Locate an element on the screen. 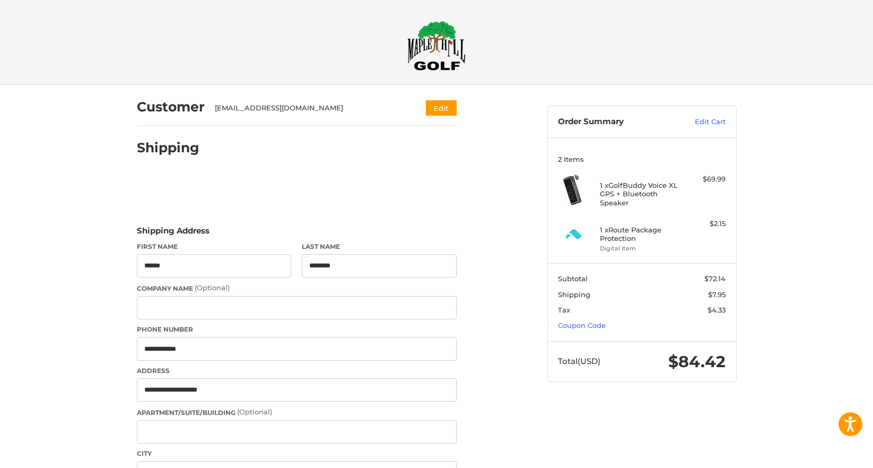 The width and height of the screenshot is (873, 468). span: Subtotal is located at coordinates (573, 279).